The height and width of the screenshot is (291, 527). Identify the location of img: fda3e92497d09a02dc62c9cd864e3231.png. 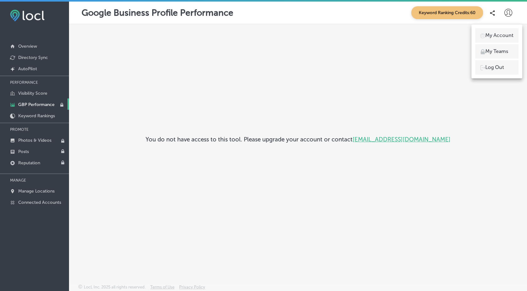
(27, 15).